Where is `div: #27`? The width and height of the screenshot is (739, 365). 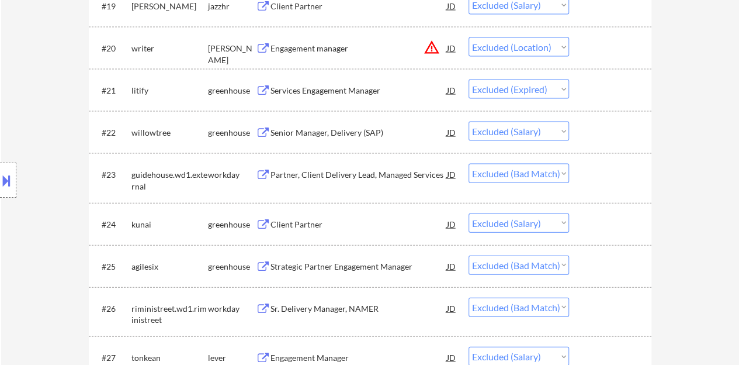 div: #27 is located at coordinates (112, 358).